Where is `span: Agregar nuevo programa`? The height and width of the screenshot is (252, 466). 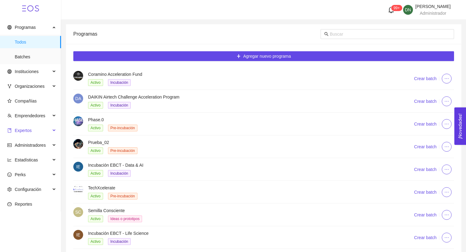 span: Agregar nuevo programa is located at coordinates (267, 56).